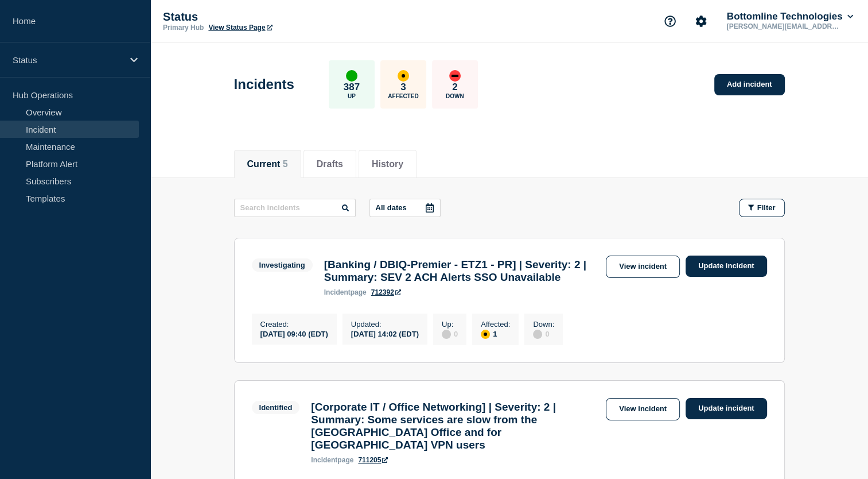 Image resolution: width=868 pixels, height=479 pixels. I want to click on span: Filter, so click(766, 207).